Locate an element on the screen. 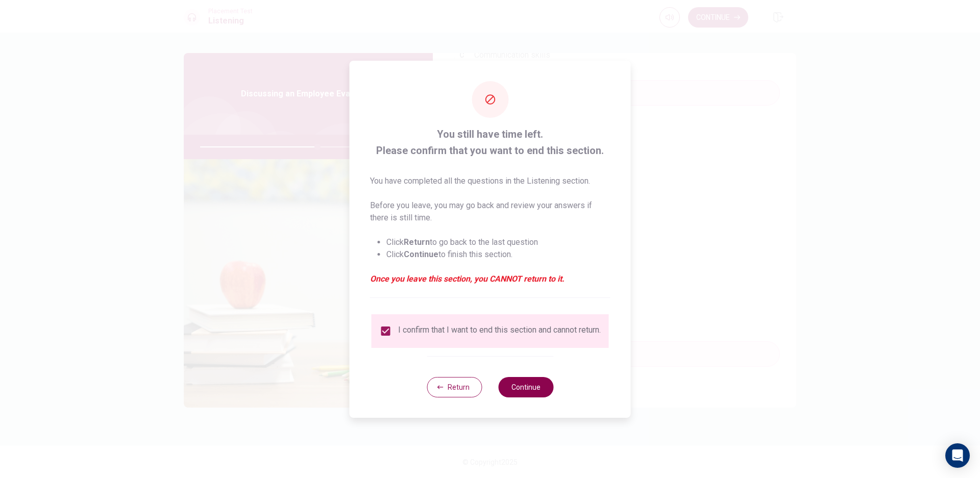 This screenshot has height=478, width=980. em: Once you leave this section, you CANNOT return to it. is located at coordinates (490, 280).